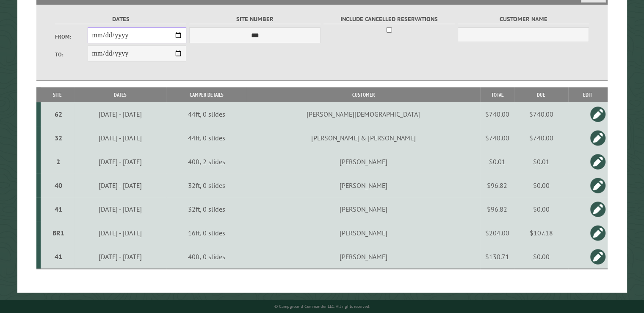  I want to click on td: 40ft, 2 slides, so click(207, 162).